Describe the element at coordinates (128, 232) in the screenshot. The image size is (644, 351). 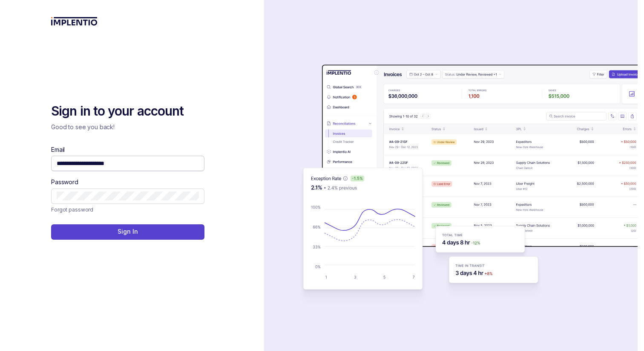
I see `button: Sign In` at that location.